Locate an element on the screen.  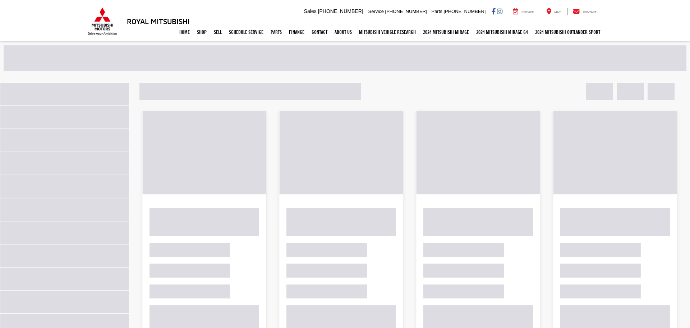
a: Shop is located at coordinates (202, 32).